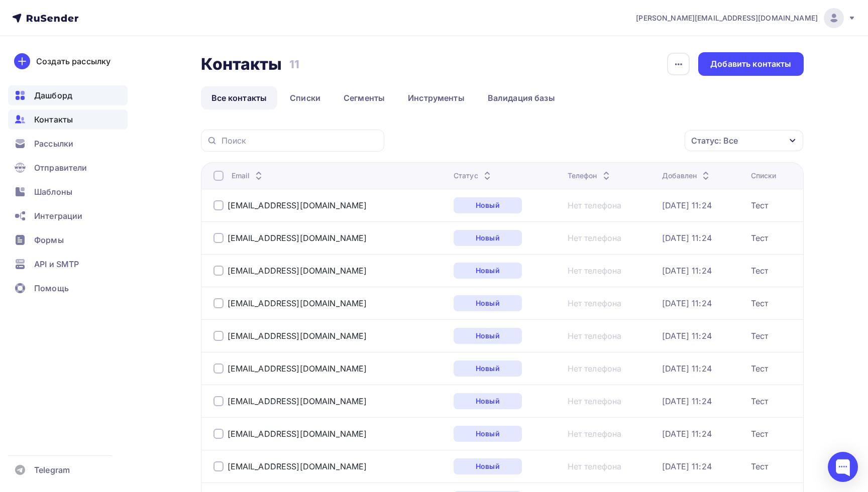  What do you see at coordinates (714, 140) in the screenshot?
I see `div: Статус: Все` at bounding box center [714, 140].